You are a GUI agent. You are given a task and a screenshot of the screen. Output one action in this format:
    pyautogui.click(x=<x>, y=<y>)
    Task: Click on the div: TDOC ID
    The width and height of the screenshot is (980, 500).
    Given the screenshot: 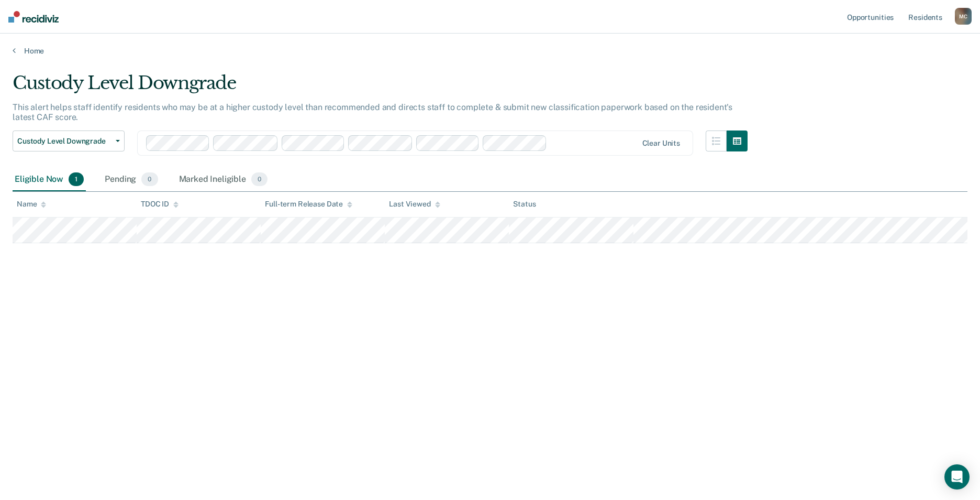 What is the action you would take?
    pyautogui.click(x=159, y=204)
    